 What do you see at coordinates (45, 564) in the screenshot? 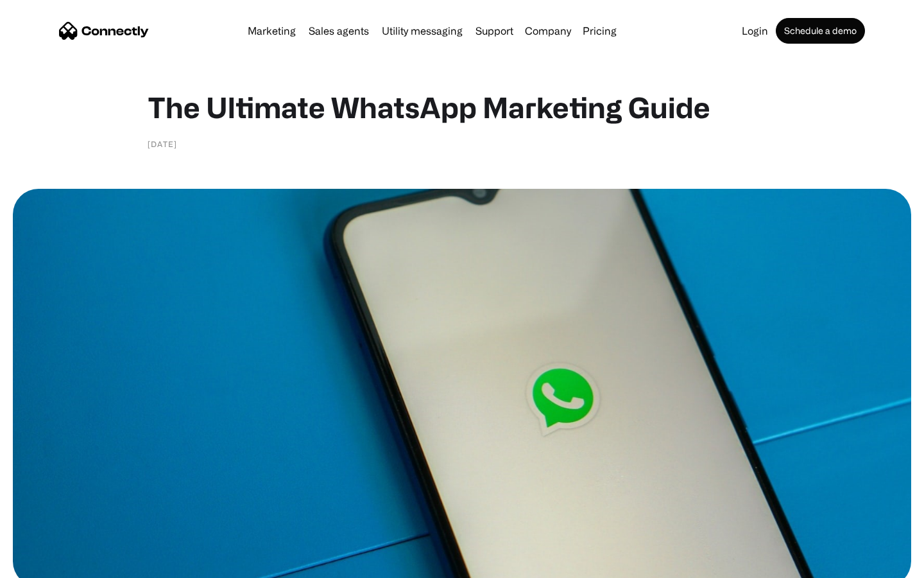
I see `aside: Language selected: English` at bounding box center [45, 564].